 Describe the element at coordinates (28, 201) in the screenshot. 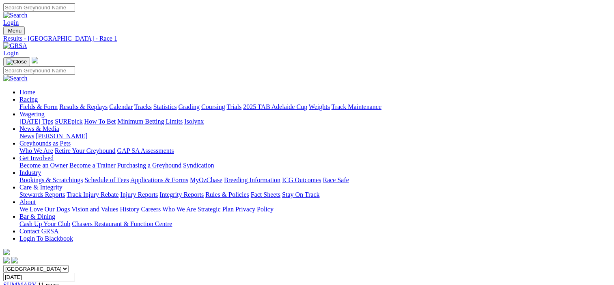

I see `a: About` at that location.